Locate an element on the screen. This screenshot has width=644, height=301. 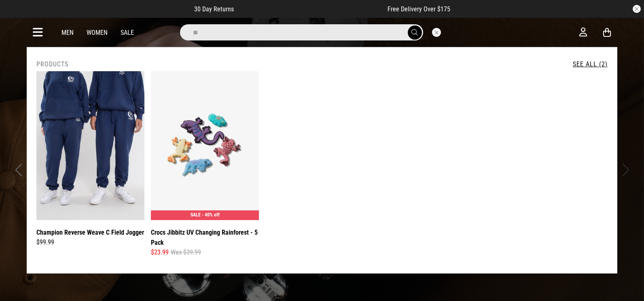
a: Sale is located at coordinates (127, 32).